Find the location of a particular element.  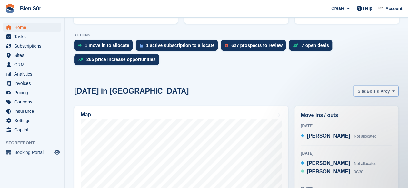

img: deal-1b604bf984904fb50ccaf53a9ad4b4a5d6e5aea283cecdc64d6e3604feb123c2.svg is located at coordinates (295, 45).